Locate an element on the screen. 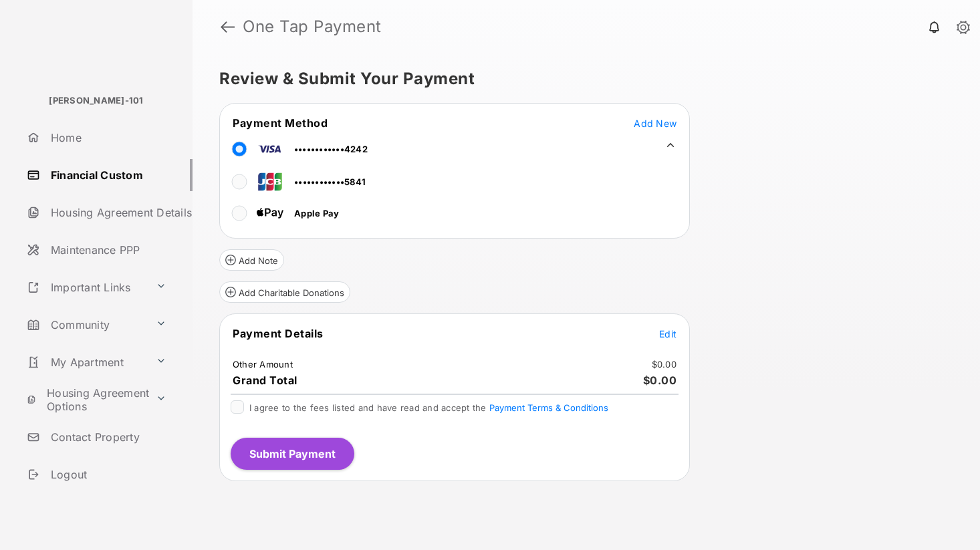 This screenshot has height=550, width=980. a: Housing Agreement Options is located at coordinates (85, 399).